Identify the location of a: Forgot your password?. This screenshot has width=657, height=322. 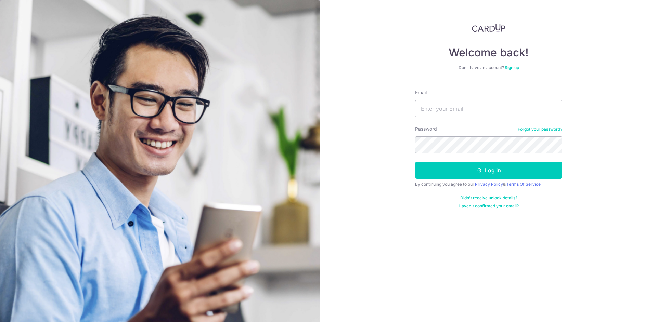
(540, 129).